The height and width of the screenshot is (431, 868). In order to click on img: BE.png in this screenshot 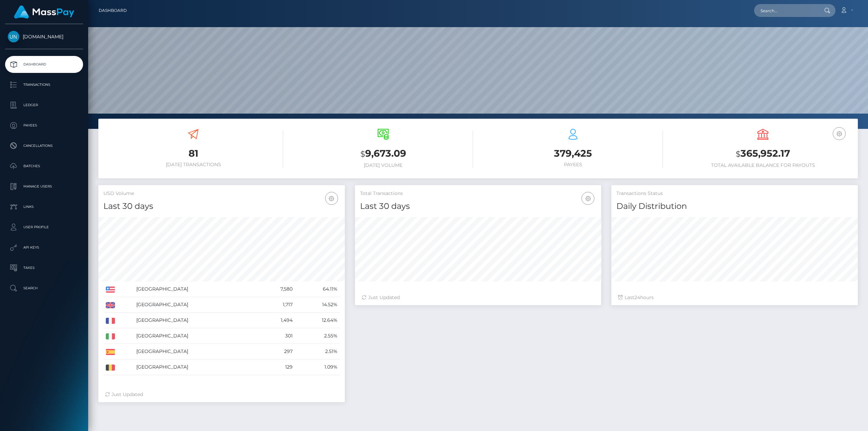, I will do `click(110, 368)`.